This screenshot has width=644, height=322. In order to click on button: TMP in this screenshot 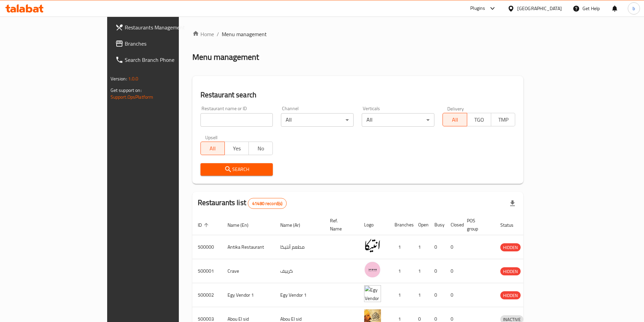, I will do `click(503, 120)`.